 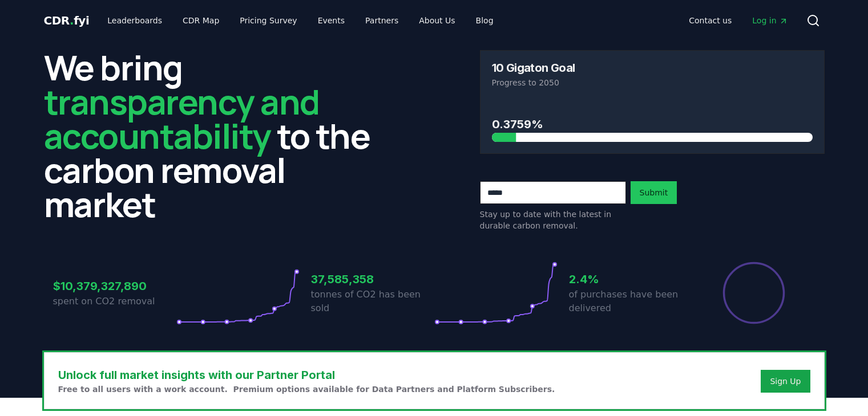 What do you see at coordinates (485, 21) in the screenshot?
I see `a: Blog` at bounding box center [485, 21].